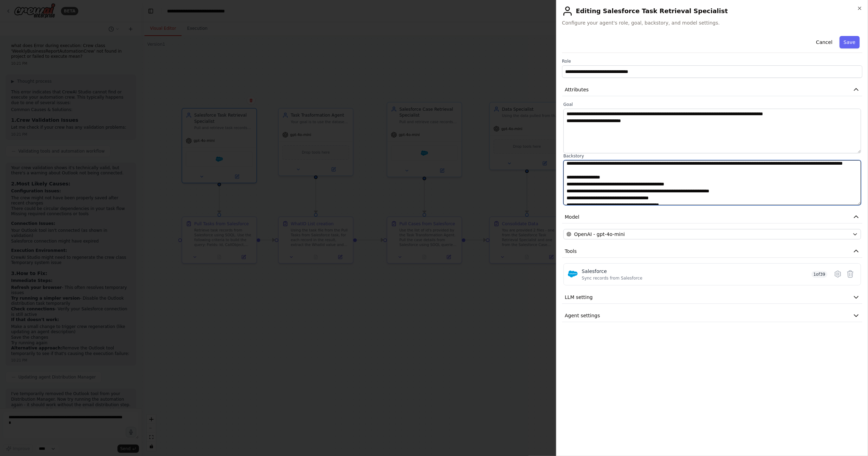 Image resolution: width=868 pixels, height=456 pixels. What do you see at coordinates (850, 42) in the screenshot?
I see `button: Save` at bounding box center [850, 42].